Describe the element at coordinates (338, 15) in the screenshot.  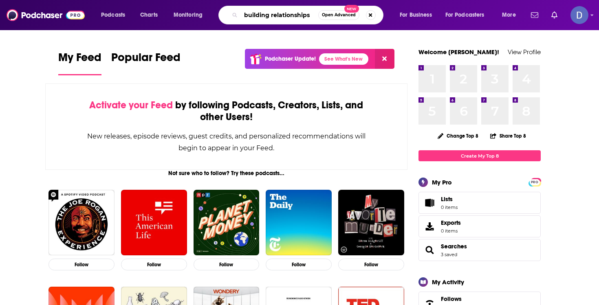
I see `button: Open AdvancedNew` at that location.